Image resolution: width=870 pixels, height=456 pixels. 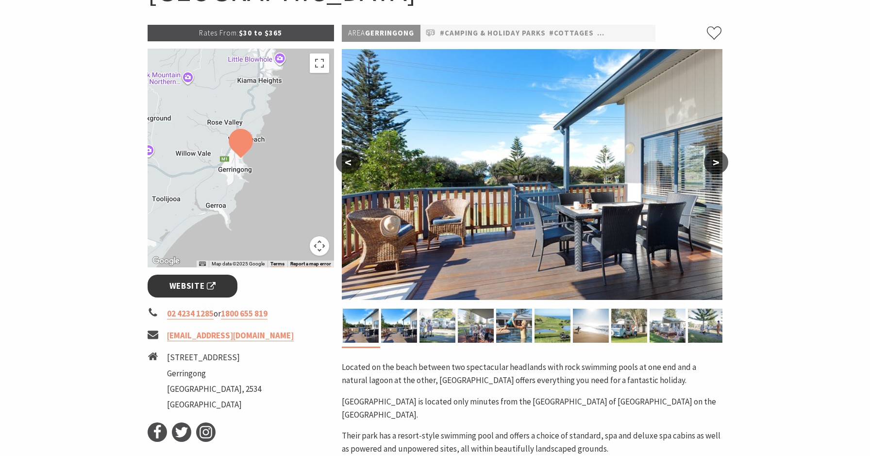 What do you see at coordinates (553, 325) in the screenshot?
I see `img: Werri Beach Holiday Park` at bounding box center [553, 325].